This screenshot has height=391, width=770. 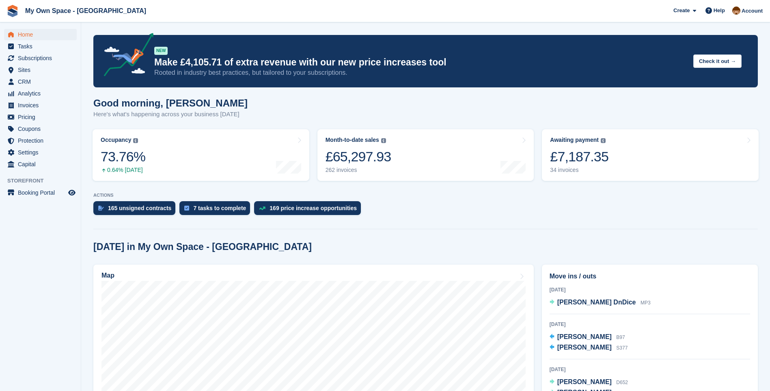 I want to click on div: NEW, so click(x=161, y=51).